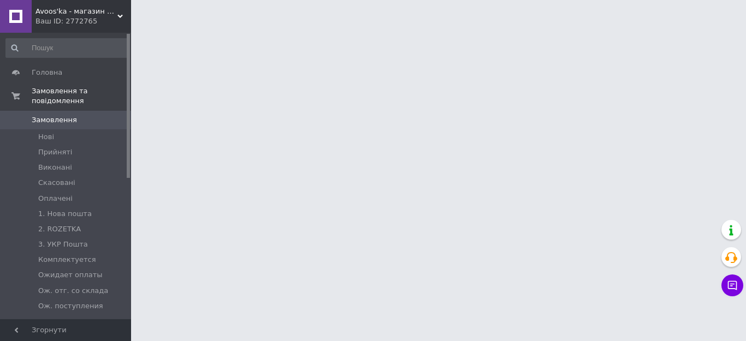 This screenshot has height=341, width=746. I want to click on input: Пошук, so click(67, 48).